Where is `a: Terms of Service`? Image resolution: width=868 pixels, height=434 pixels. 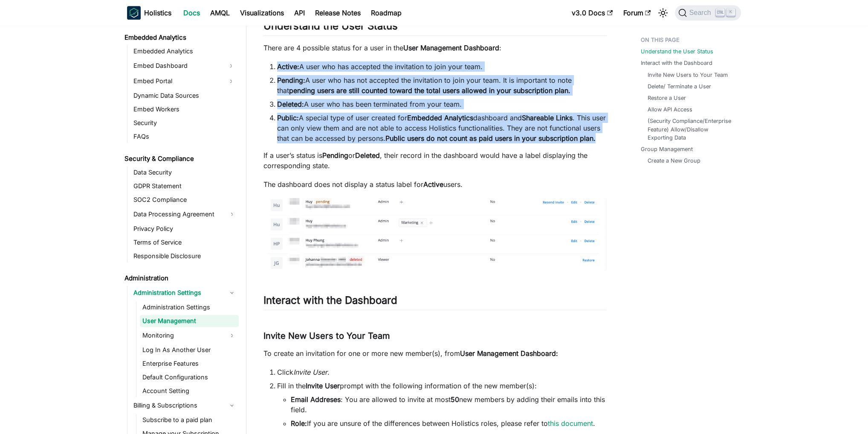
a: Terms of Service is located at coordinates (185, 243).